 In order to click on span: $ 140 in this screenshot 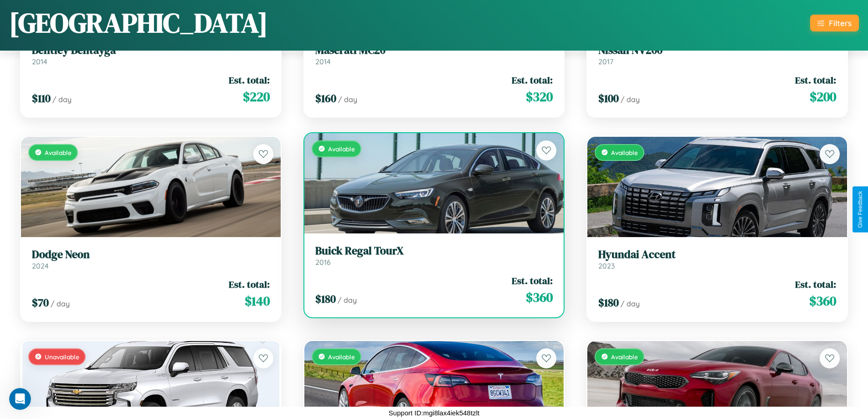, I will do `click(257, 301)`.